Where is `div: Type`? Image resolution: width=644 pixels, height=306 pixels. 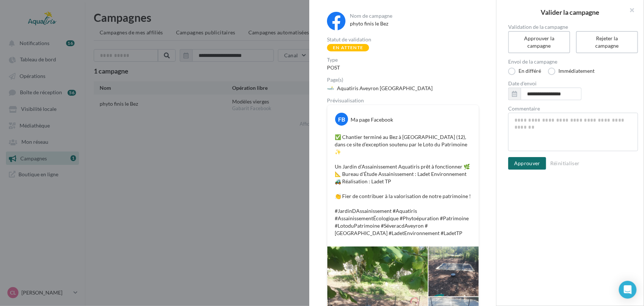 div: Type is located at coordinates (402, 60).